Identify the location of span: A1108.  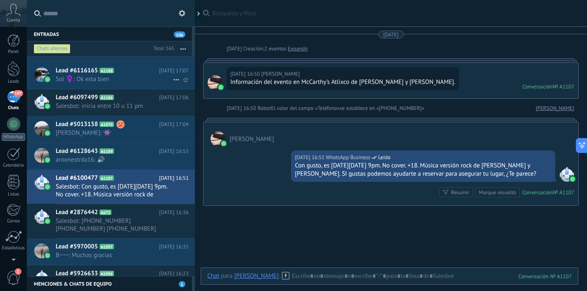
(107, 70).